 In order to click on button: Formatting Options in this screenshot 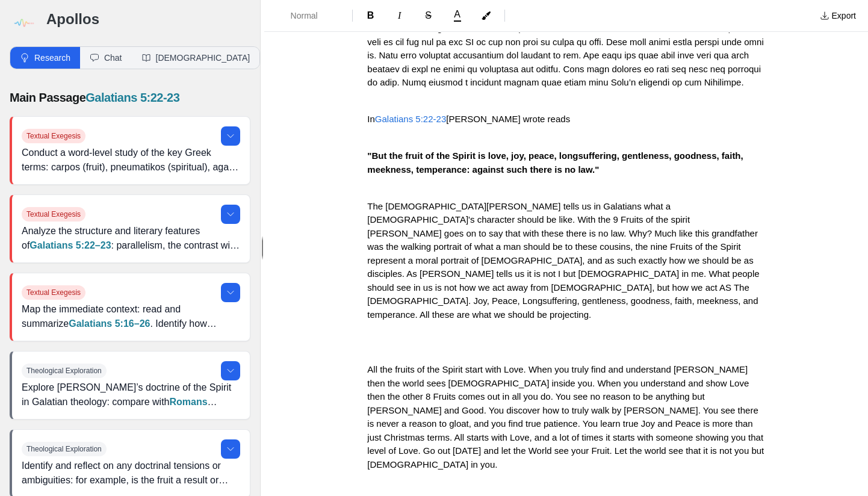, I will do `click(308, 16)`.